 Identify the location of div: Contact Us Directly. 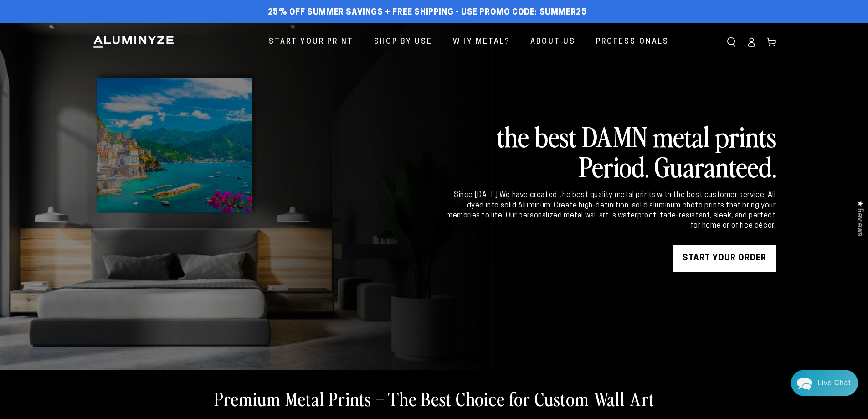
(833, 383).